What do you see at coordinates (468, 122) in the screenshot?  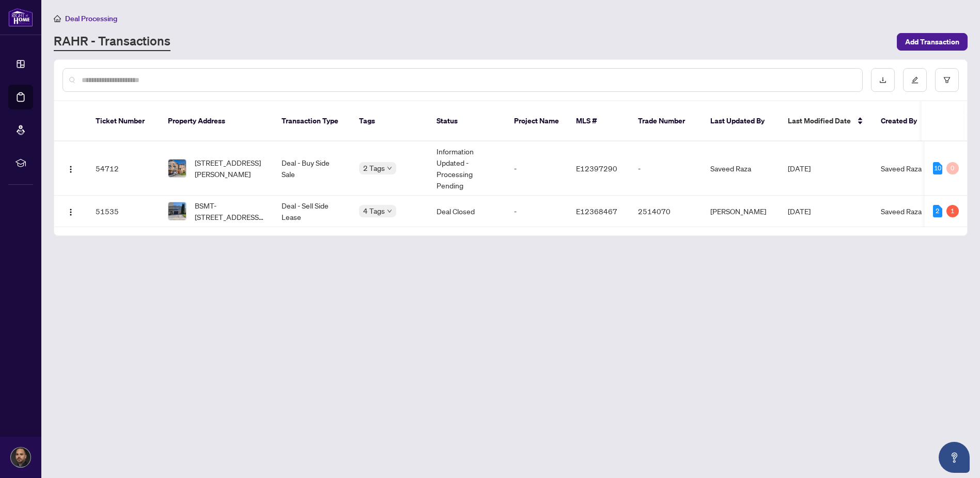 I see `th: Status` at bounding box center [468, 122].